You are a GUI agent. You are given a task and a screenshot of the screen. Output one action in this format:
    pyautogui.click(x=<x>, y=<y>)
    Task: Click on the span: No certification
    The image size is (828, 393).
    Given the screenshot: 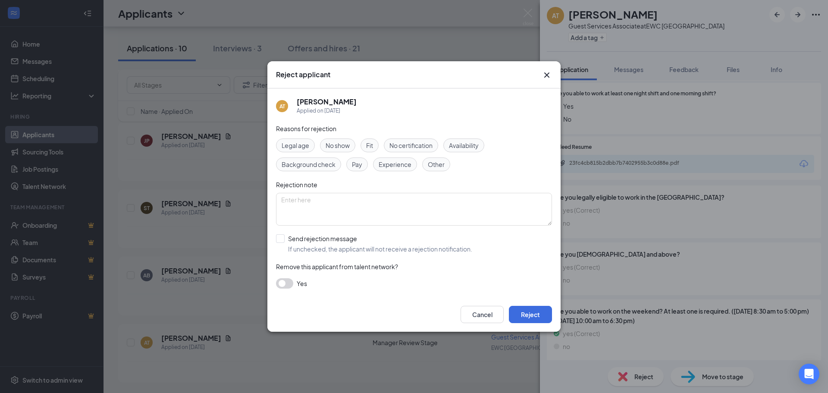 What is the action you would take?
    pyautogui.click(x=411, y=145)
    